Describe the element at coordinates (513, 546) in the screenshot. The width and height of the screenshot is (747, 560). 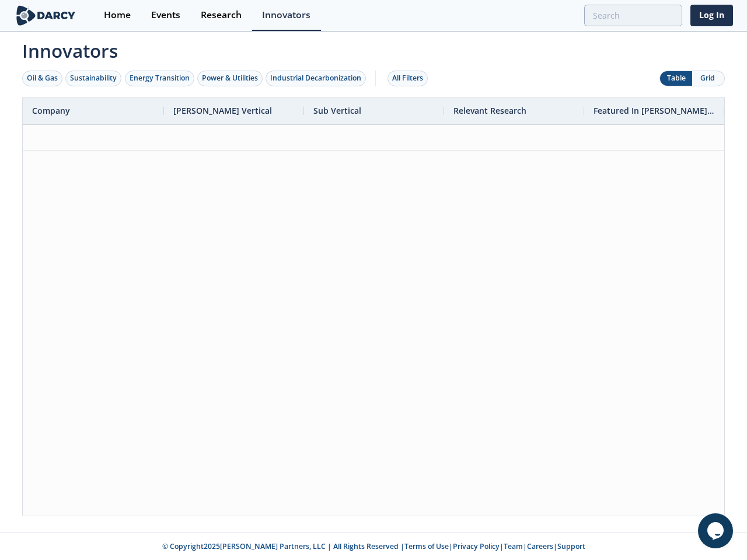
I see `a: Team` at that location.